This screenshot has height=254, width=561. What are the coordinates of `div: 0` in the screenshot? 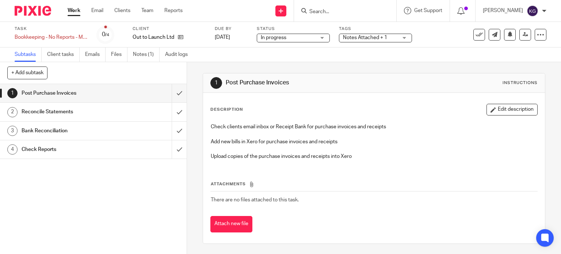 It's located at (106, 34).